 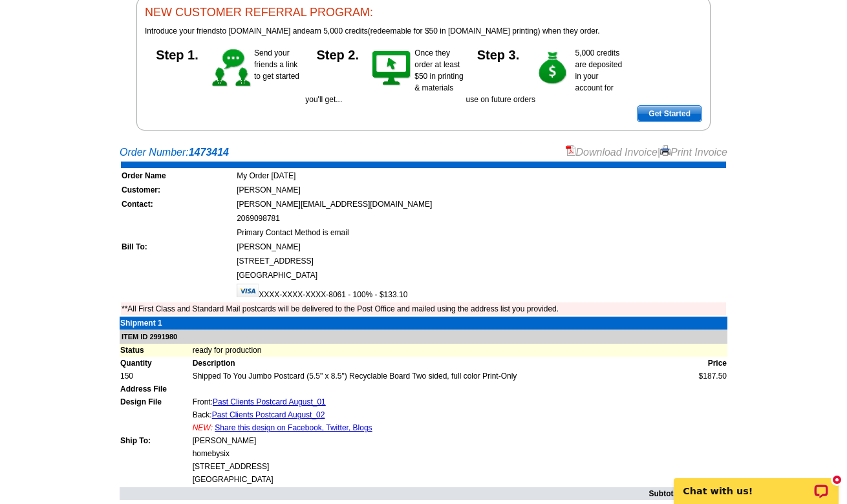 I want to click on strong: 1473414, so click(x=209, y=152).